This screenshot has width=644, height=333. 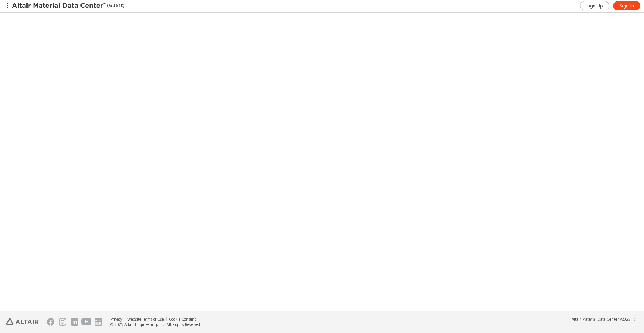 What do you see at coordinates (626, 5) in the screenshot?
I see `a: Sign In` at bounding box center [626, 5].